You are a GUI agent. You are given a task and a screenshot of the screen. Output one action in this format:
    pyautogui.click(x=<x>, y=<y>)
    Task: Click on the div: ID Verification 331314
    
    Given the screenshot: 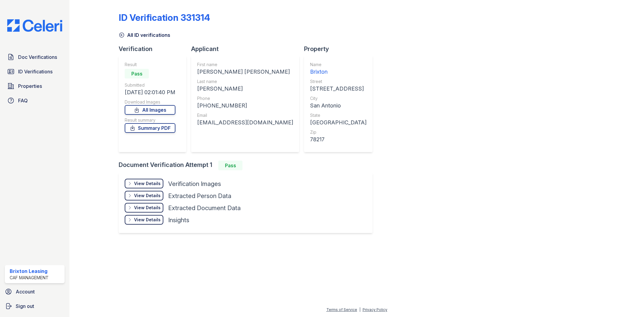 What is the action you would take?
    pyautogui.click(x=165, y=18)
    